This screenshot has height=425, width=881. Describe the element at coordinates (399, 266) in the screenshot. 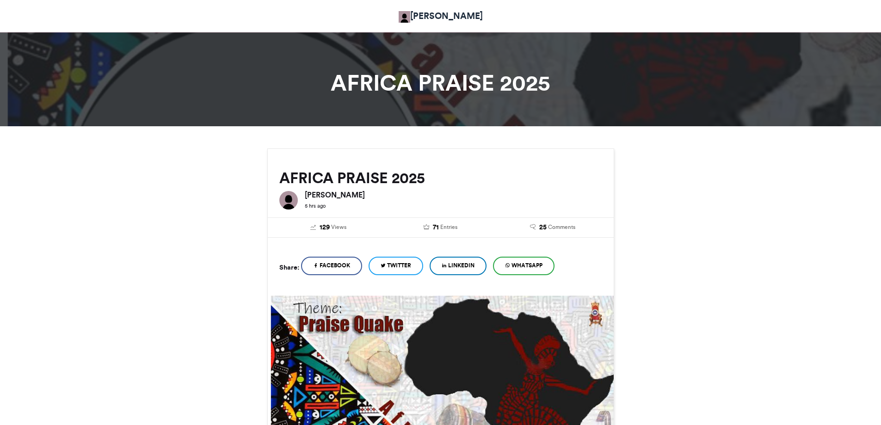

I see `span: Twitter` at that location.